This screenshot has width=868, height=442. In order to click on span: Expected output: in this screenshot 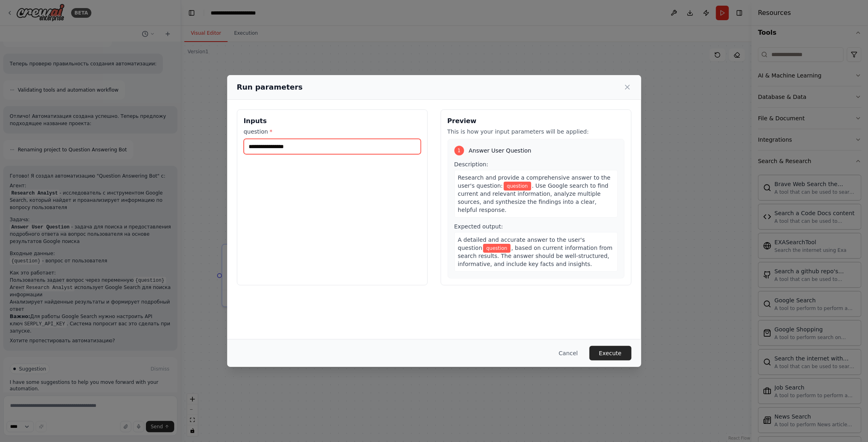, I will do `click(479, 227)`.